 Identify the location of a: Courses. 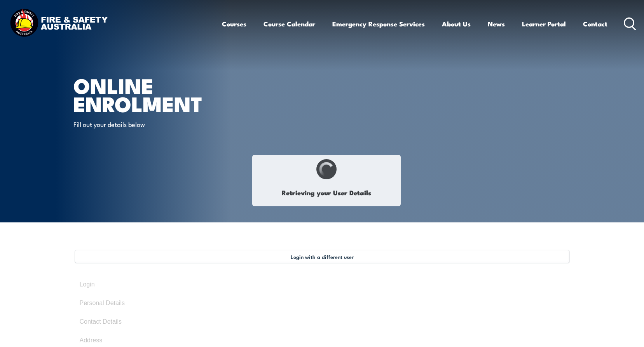
(234, 24).